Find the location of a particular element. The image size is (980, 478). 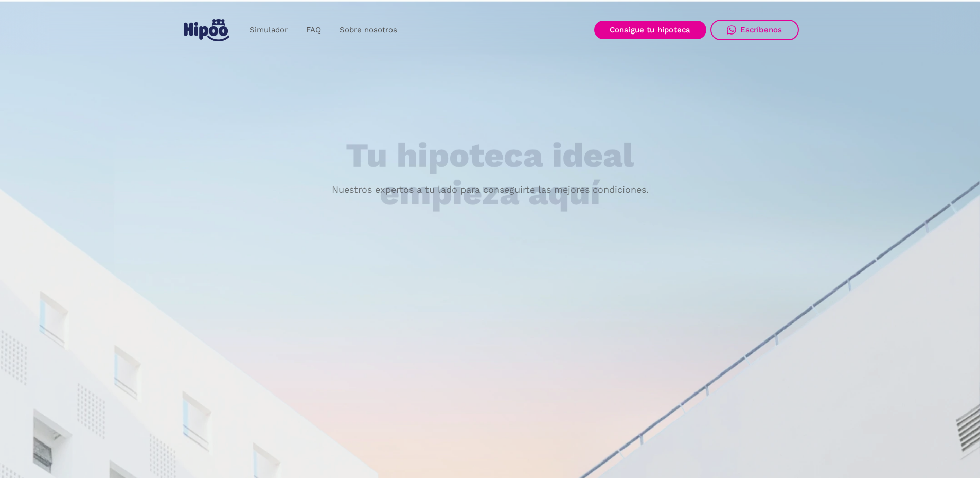

a: Consigue tu hipoteca is located at coordinates (650, 30).